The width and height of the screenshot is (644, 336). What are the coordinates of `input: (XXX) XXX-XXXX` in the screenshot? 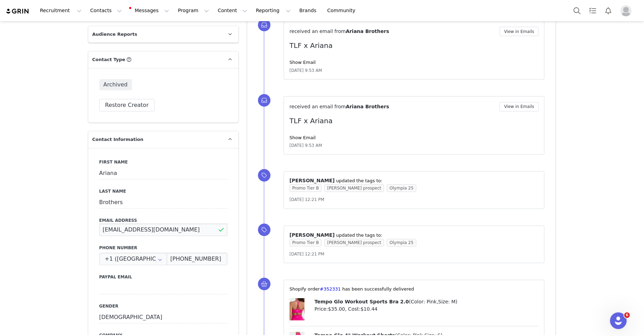 It's located at (197, 259).